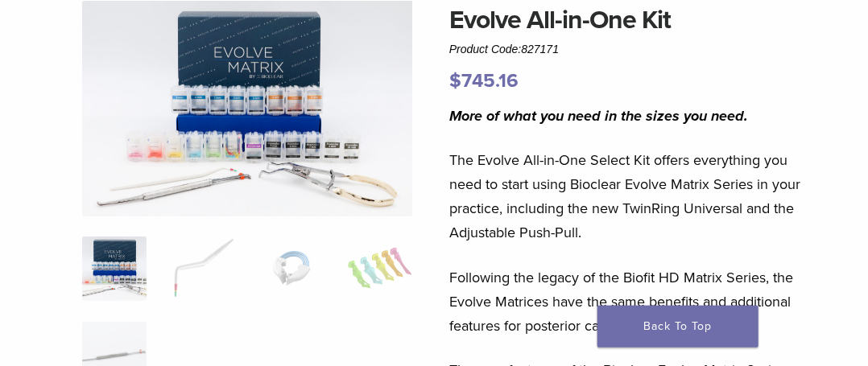 The image size is (868, 366). Describe the element at coordinates (678, 326) in the screenshot. I see `a: Back To Top` at that location.